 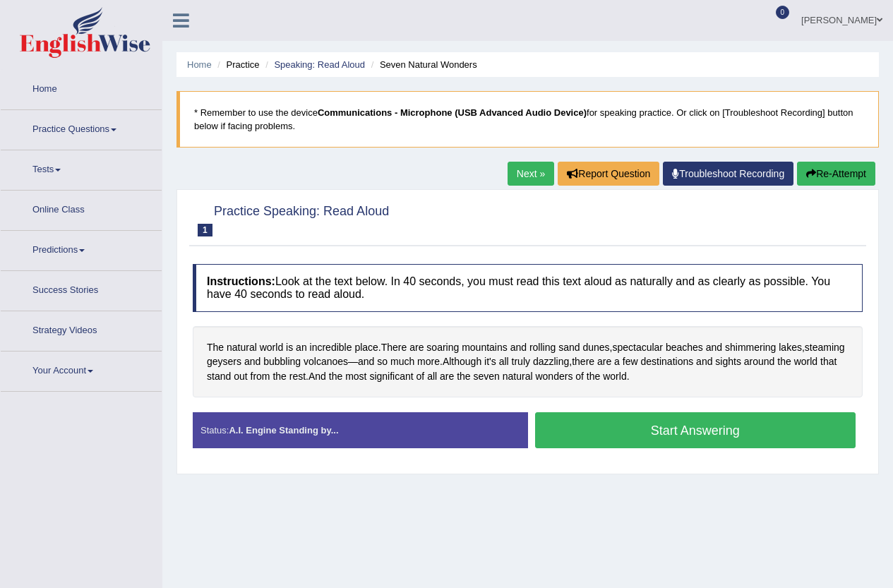 I want to click on a: Tests, so click(x=81, y=168).